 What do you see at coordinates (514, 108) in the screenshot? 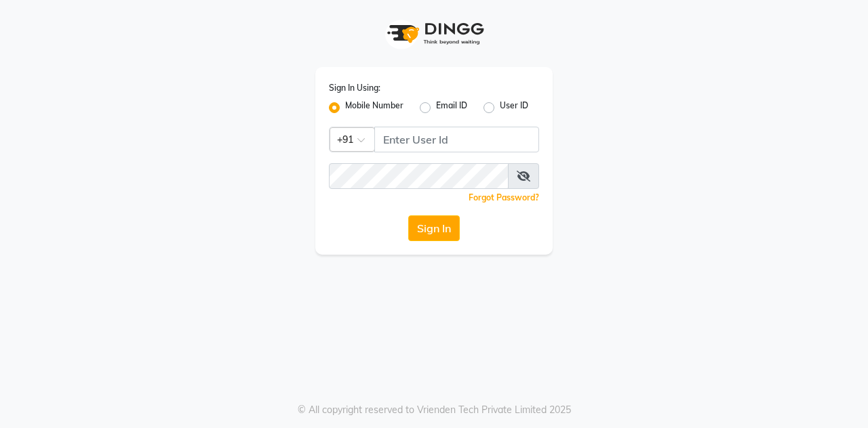
I see `label: User ID` at bounding box center [514, 108].